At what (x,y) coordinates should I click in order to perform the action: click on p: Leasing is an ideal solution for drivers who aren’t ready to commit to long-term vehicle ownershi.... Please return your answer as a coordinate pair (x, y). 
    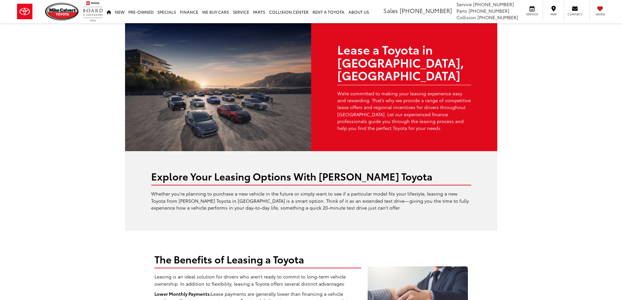
    Looking at the image, I should click on (257, 280).